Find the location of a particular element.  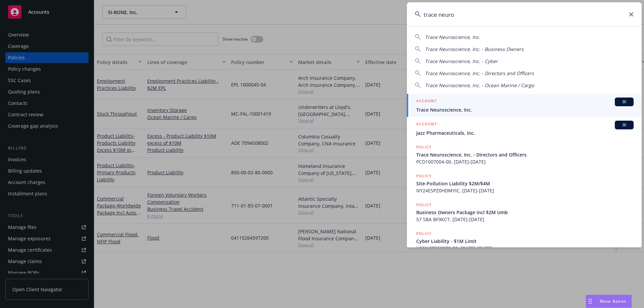

a: ACCOUNTBIJazz Pharmaceuticals, Inc. is located at coordinates (524, 128).